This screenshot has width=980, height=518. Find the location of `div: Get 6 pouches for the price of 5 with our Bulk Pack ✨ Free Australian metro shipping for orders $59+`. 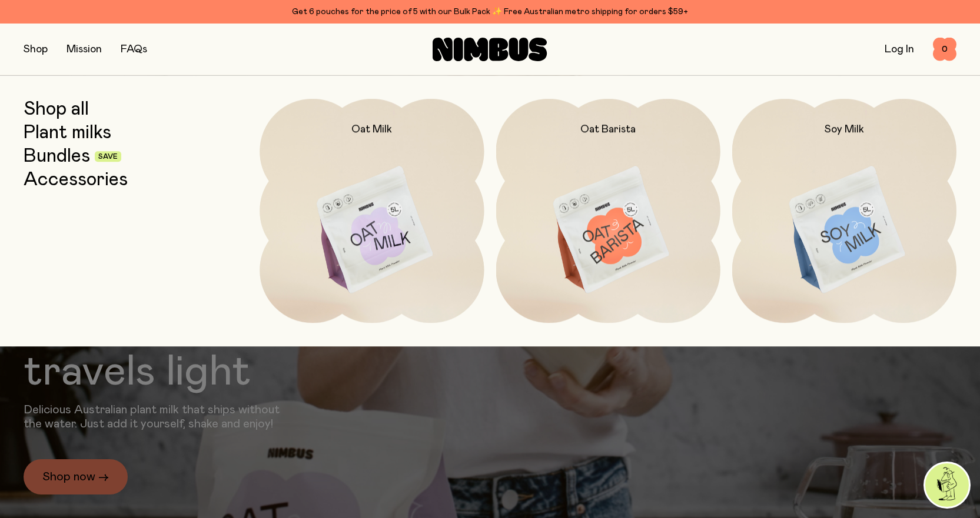

div: Get 6 pouches for the price of 5 with our Bulk Pack ✨ Free Australian metro shipping for orders $59+ is located at coordinates (490, 12).